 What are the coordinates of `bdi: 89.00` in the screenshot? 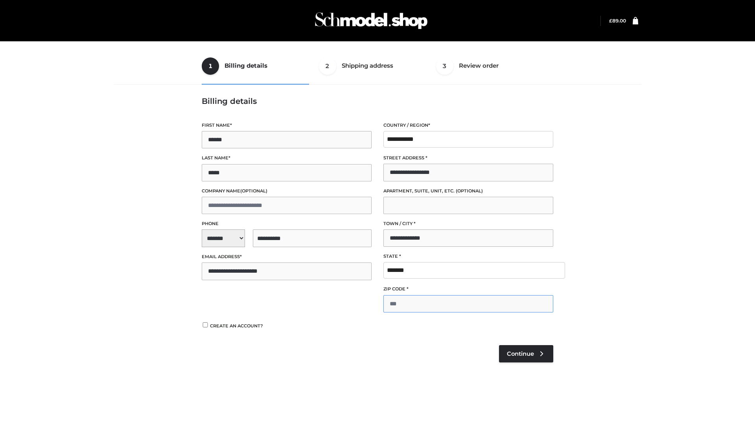 It's located at (617, 20).